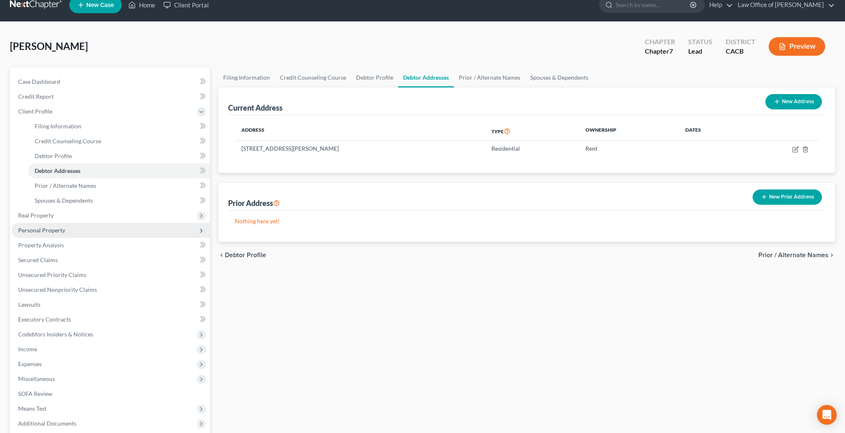 The width and height of the screenshot is (845, 433). I want to click on span: Case Dashboard, so click(39, 81).